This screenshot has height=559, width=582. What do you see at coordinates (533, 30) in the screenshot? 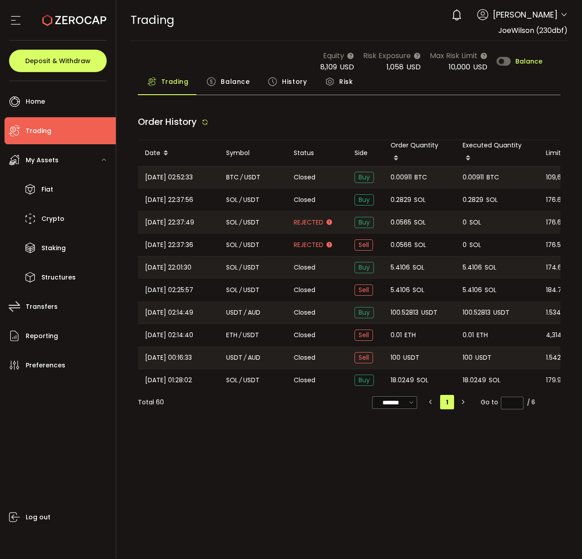
I see `span: JoeWilson (230dbf)` at bounding box center [533, 30].